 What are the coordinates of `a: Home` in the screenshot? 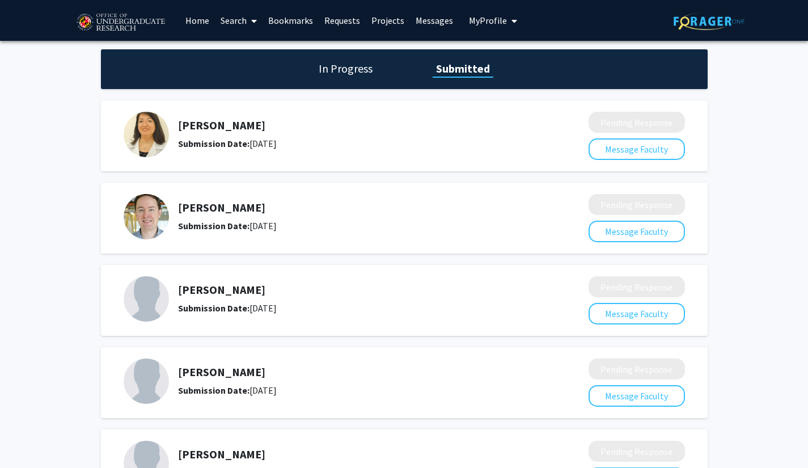 It's located at (197, 20).